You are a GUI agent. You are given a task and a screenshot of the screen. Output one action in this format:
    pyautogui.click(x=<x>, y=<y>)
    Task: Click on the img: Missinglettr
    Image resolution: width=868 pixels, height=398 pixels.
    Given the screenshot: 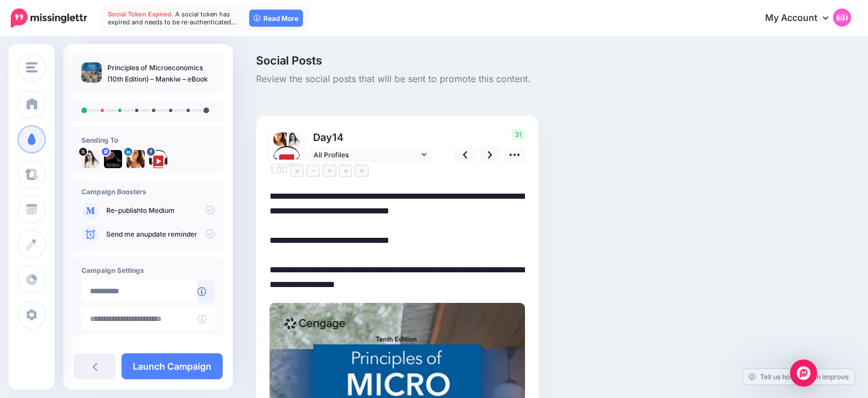 What is the action you would take?
    pyautogui.click(x=49, y=18)
    